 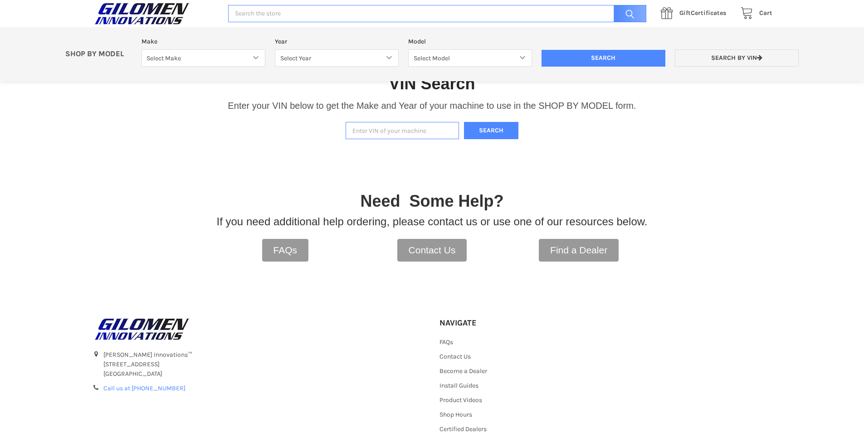 I want to click on label: Year, so click(x=336, y=41).